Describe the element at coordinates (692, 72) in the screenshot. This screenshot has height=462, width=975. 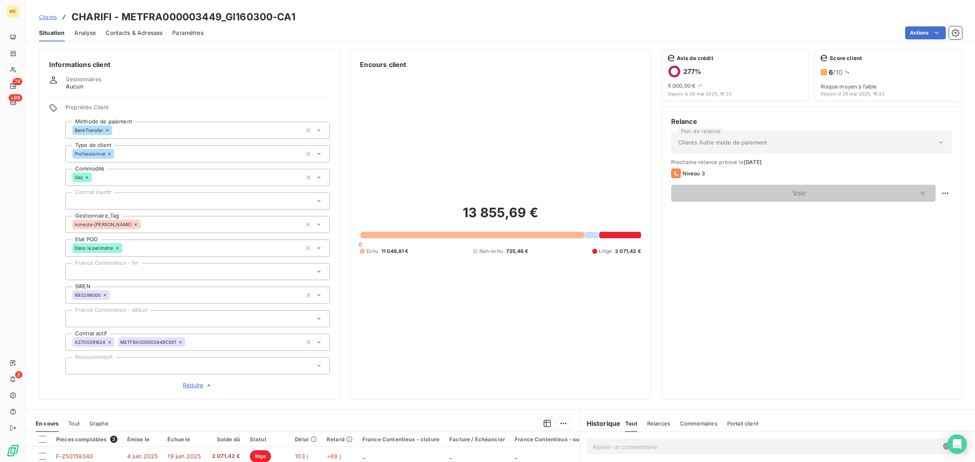
I see `h6: 277 %` at that location.